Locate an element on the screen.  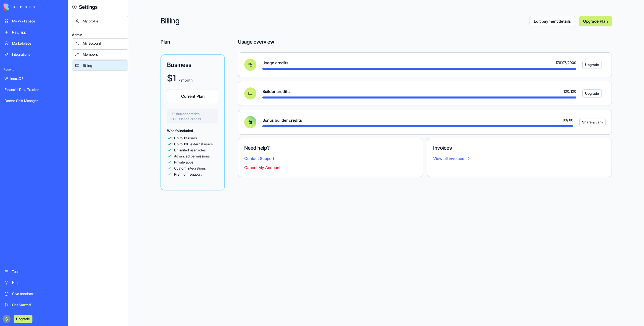
button: Current Plan is located at coordinates (193, 96).